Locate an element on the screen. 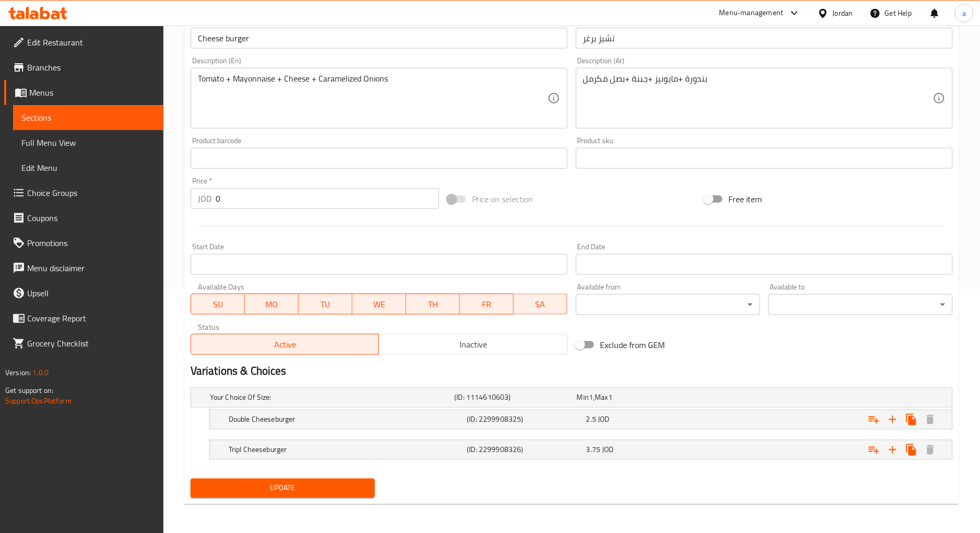 Image resolution: width=980 pixels, height=533 pixels. span: Choice Groups is located at coordinates (91, 193).